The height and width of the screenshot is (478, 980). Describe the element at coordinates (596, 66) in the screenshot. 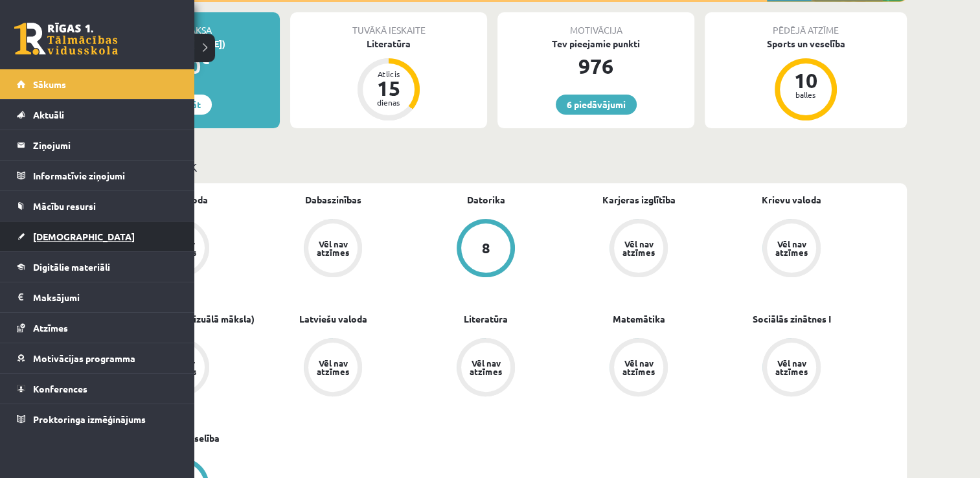

I see `div: 976` at that location.